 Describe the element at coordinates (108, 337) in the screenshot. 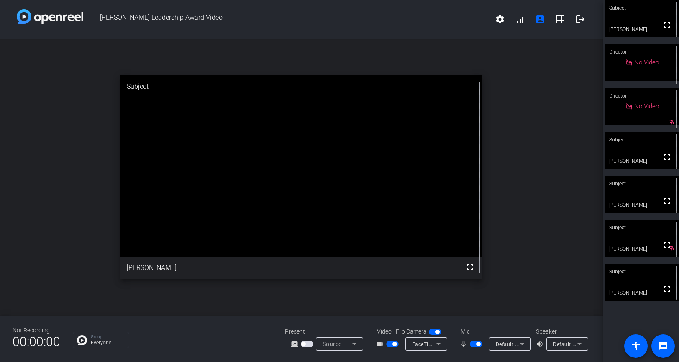

I see `p: Group` at that location.